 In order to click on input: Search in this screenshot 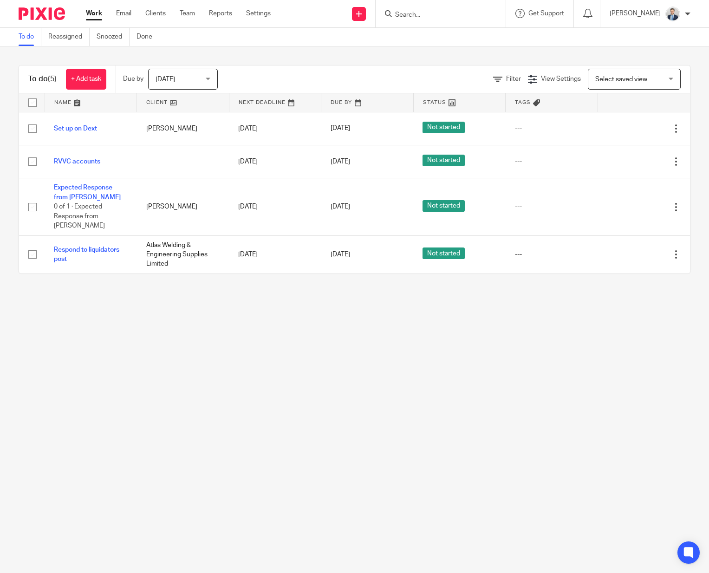, I will do `click(436, 15)`.